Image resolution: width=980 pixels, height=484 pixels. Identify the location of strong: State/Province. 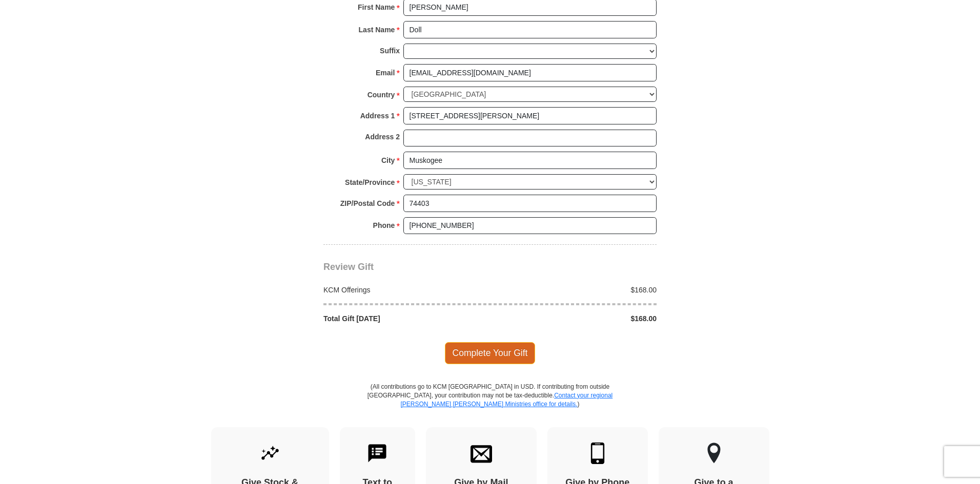
(369, 183).